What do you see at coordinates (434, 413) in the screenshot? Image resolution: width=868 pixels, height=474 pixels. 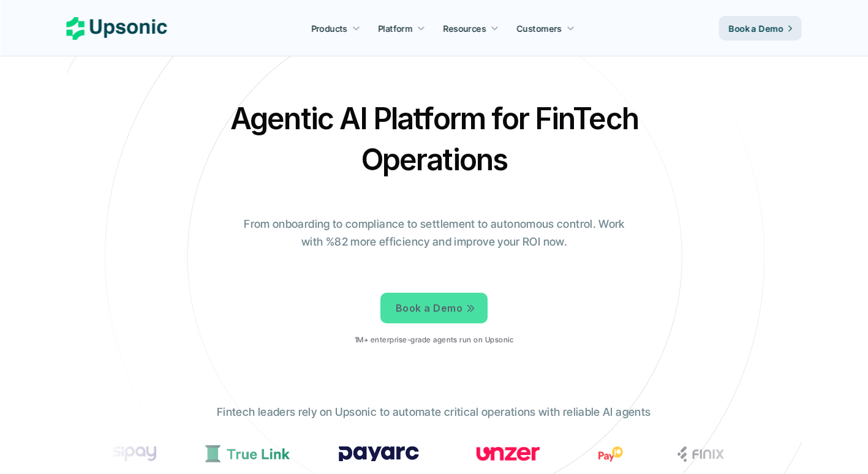 I see `p: Fintech leaders rely on Upsonic to automate critical operations with reliable AI agents` at bounding box center [434, 413].